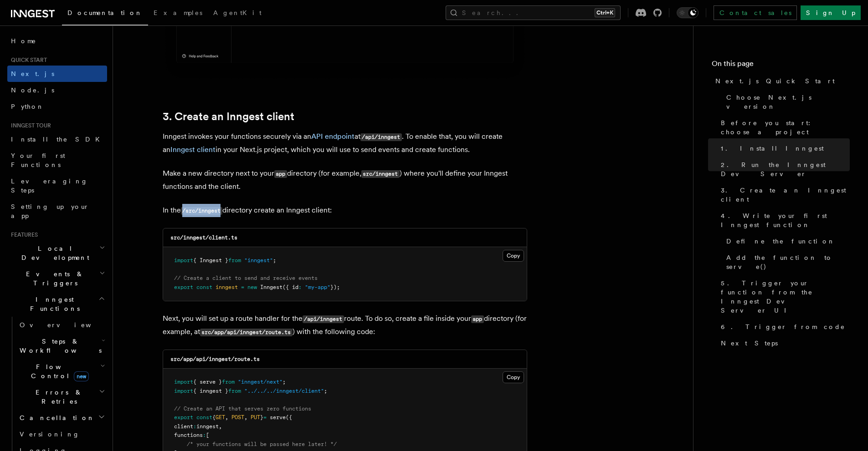  Describe the element at coordinates (277, 417) in the screenshot. I see `span: serve` at that location.